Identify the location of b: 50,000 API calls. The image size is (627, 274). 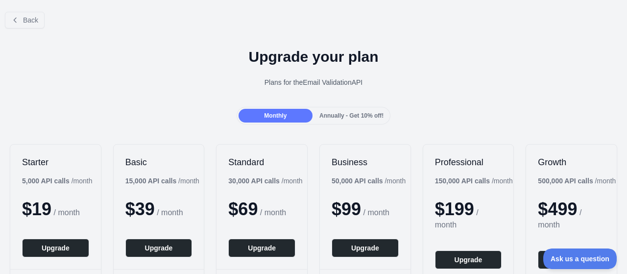
(357, 181).